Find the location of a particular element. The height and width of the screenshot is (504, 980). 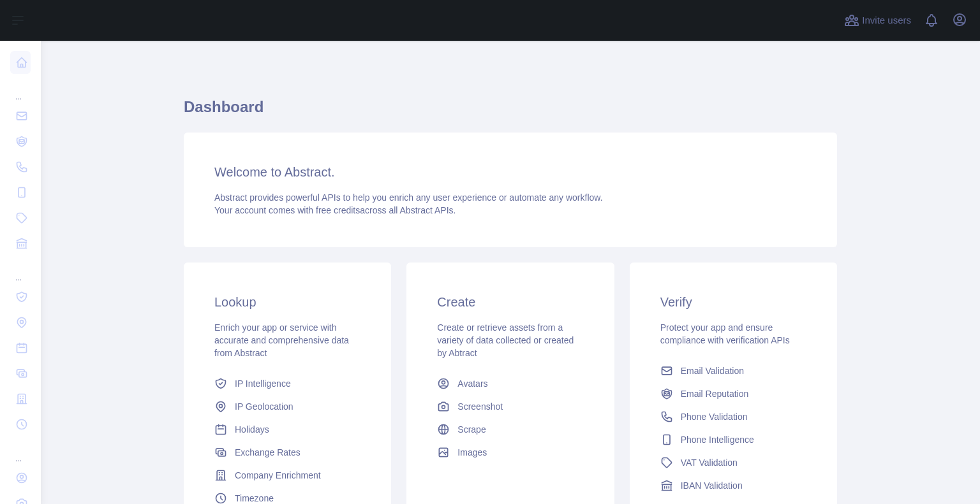

a: Holidays is located at coordinates (287, 430).